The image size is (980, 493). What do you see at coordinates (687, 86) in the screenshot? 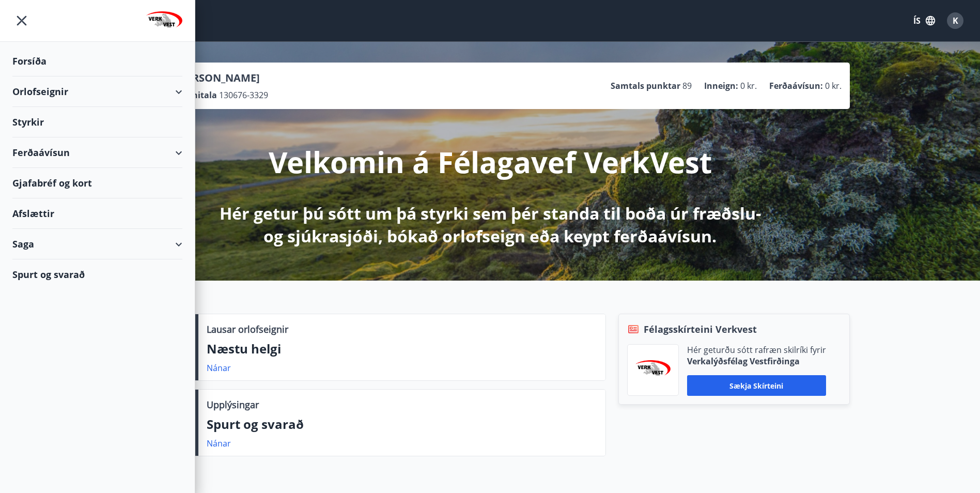
I see `span: 89` at bounding box center [687, 86].